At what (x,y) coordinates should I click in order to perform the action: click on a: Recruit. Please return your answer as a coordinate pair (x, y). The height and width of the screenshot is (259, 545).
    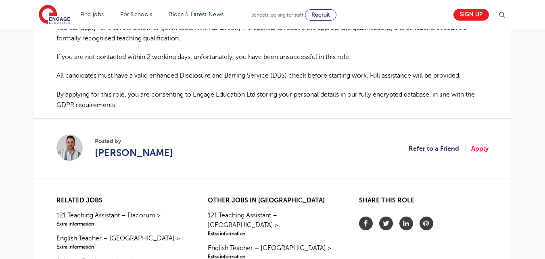
    Looking at the image, I should click on (321, 15).